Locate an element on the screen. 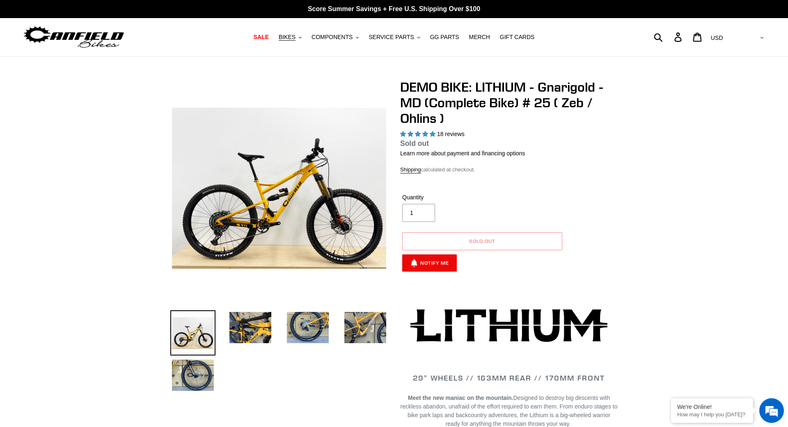 The image size is (788, 427). span: GIFT CARDS is located at coordinates (517, 37).